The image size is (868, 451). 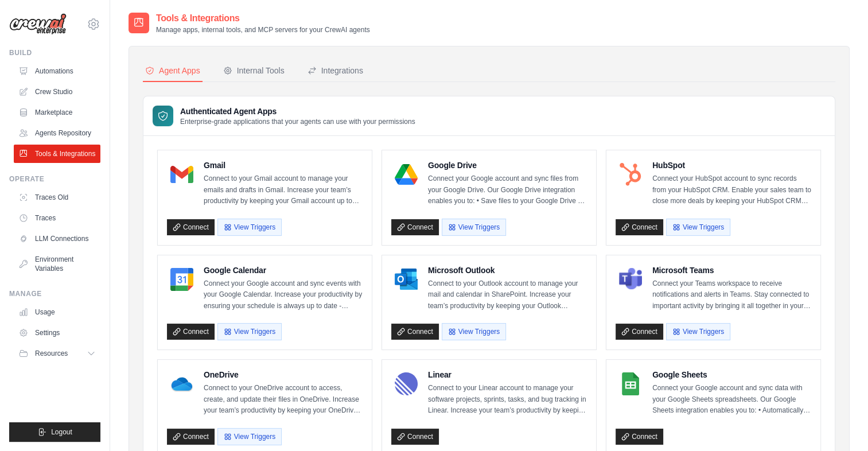 What do you see at coordinates (55, 179) in the screenshot?
I see `div: Operate` at bounding box center [55, 179].